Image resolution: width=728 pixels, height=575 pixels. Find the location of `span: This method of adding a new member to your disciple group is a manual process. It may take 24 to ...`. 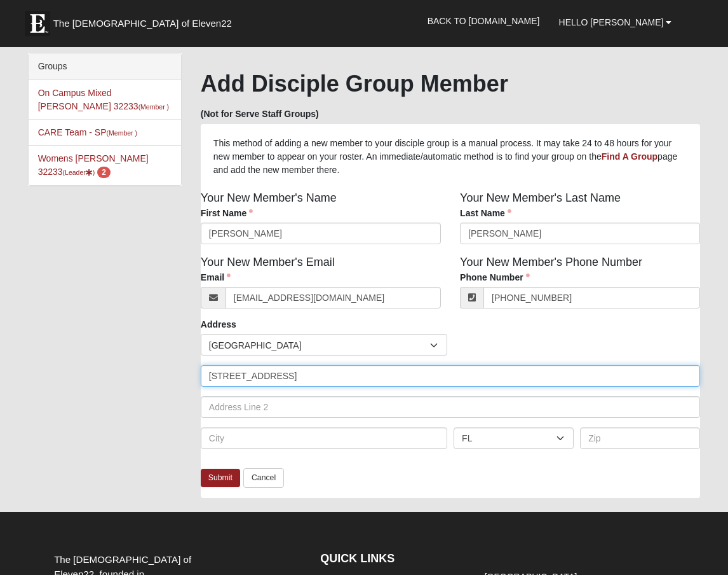

span: This method of adding a new member to your disciple group is a manual process. It may take 24 to ... is located at coordinates (442, 150).